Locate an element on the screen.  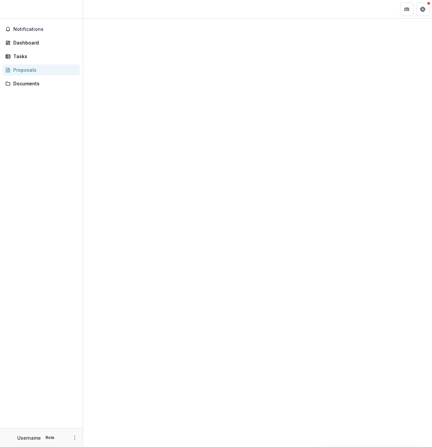
a: Proposals is located at coordinates (41, 70).